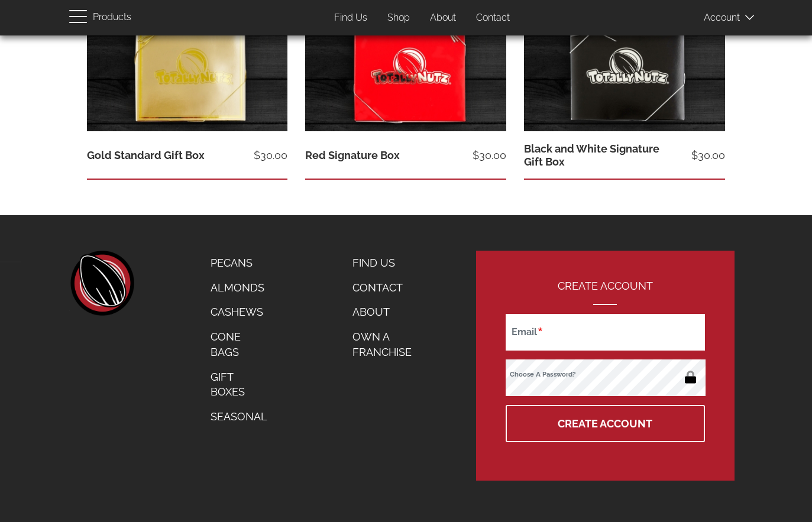  I want to click on span: Products, so click(111, 17).